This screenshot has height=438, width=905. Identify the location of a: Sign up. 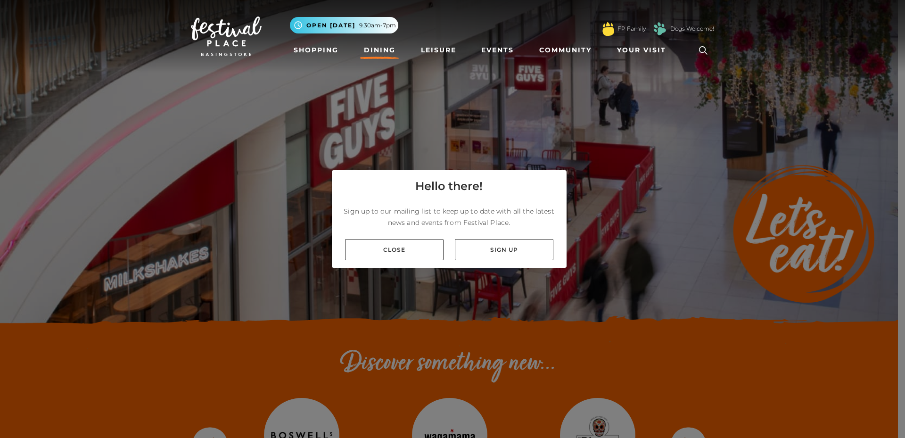
(504, 249).